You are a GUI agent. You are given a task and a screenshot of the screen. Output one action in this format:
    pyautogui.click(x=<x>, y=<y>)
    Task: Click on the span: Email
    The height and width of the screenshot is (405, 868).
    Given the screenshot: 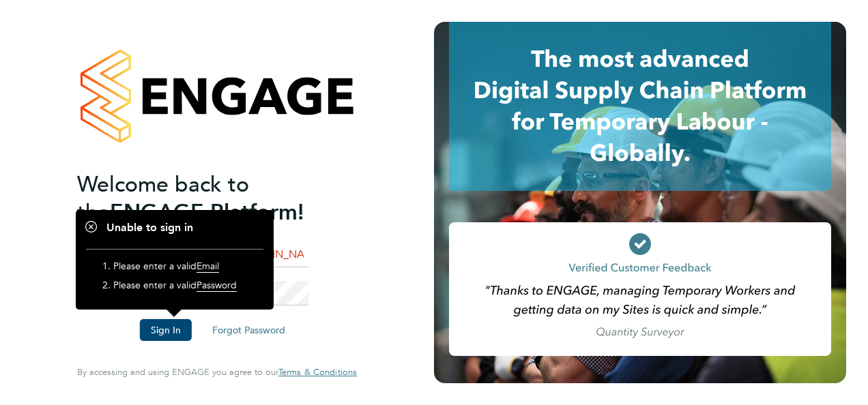 What is the action you would take?
    pyautogui.click(x=208, y=266)
    